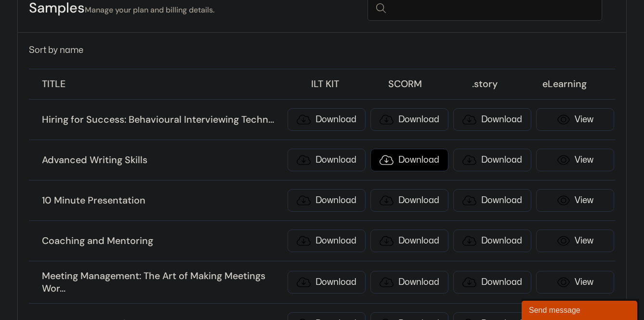 The image size is (644, 320). What do you see at coordinates (162, 201) in the screenshot?
I see `h3: 10 Minute Presentation` at bounding box center [162, 201].